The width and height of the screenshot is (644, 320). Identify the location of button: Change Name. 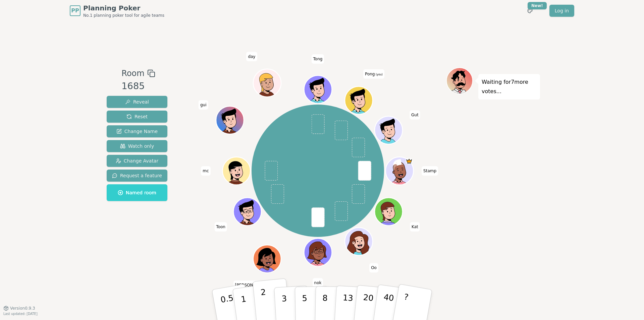
(137, 131).